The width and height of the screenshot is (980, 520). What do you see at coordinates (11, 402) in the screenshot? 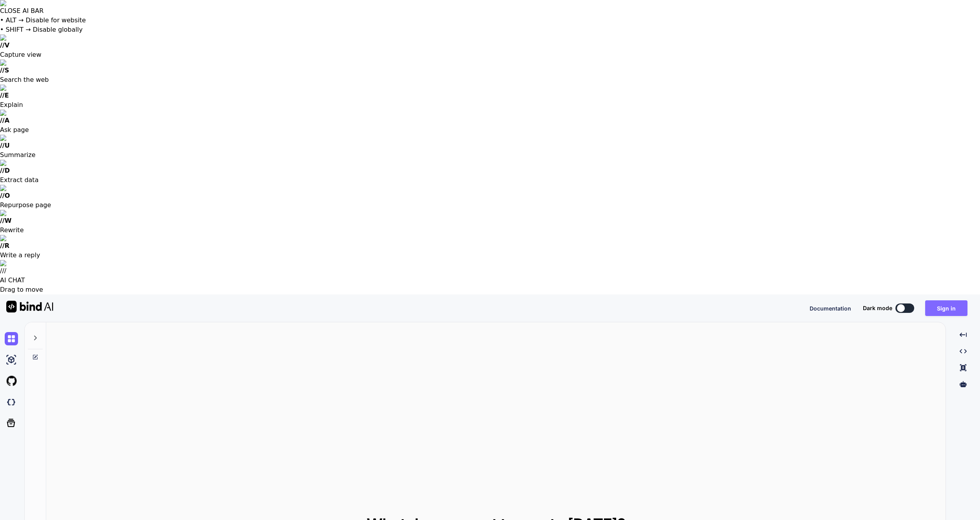
I see `img: darkCloudIdeIcon` at bounding box center [11, 402].